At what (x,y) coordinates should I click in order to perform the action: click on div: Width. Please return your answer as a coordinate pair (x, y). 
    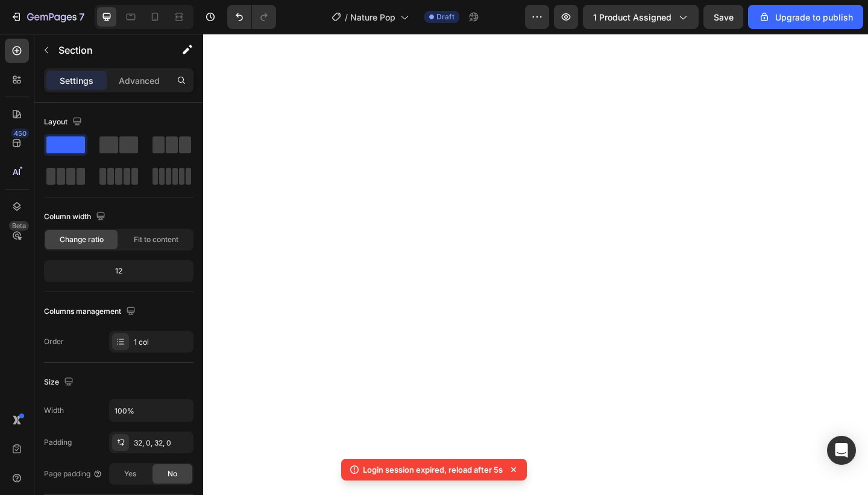
    Looking at the image, I should click on (53, 410).